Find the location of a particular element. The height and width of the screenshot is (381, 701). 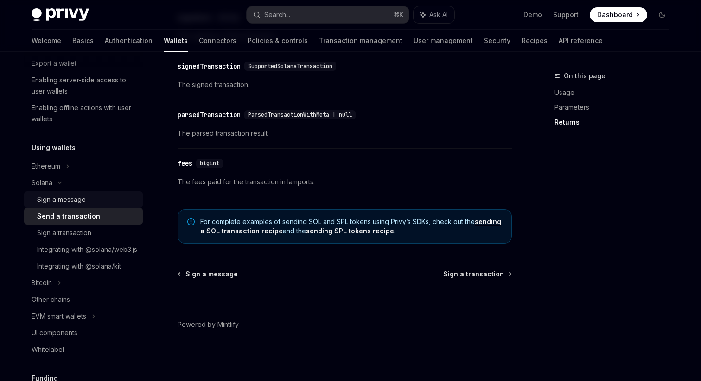

a: Dashboard is located at coordinates (618, 15).